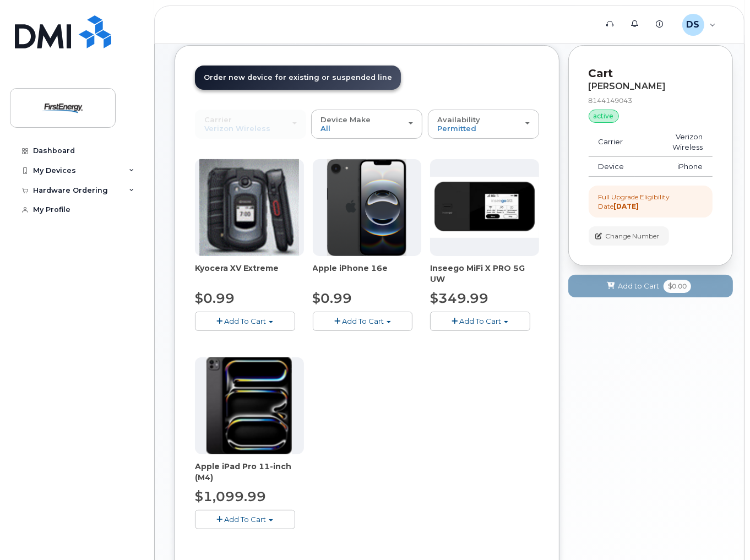 This screenshot has width=750, height=560. Describe the element at coordinates (249, 208) in the screenshot. I see `img: xvextreme.gif` at that location.